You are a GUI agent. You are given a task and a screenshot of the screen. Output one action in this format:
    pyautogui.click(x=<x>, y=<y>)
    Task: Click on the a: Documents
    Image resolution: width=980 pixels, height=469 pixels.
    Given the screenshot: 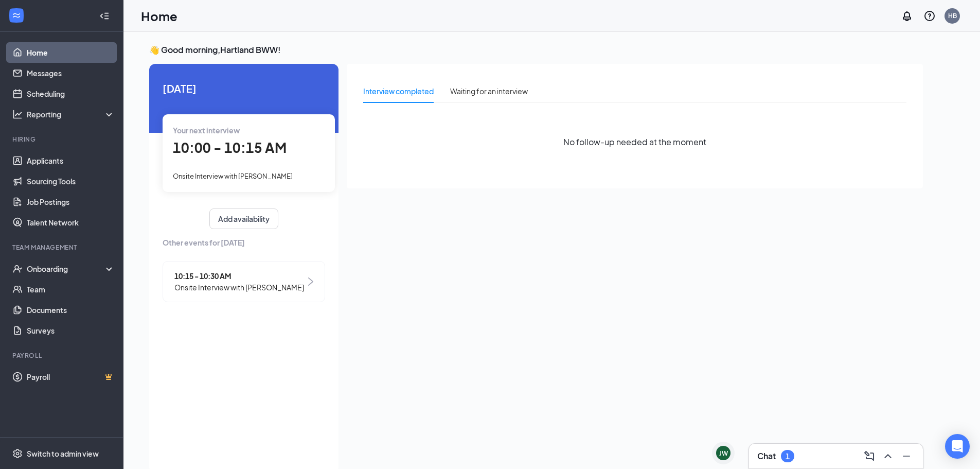 What is the action you would take?
    pyautogui.click(x=70, y=310)
    